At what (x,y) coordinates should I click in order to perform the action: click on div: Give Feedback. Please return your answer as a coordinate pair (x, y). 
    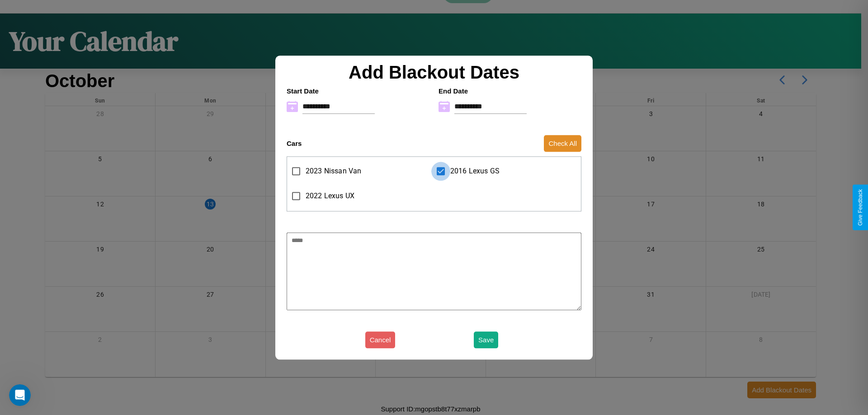
    Looking at the image, I should click on (860, 208).